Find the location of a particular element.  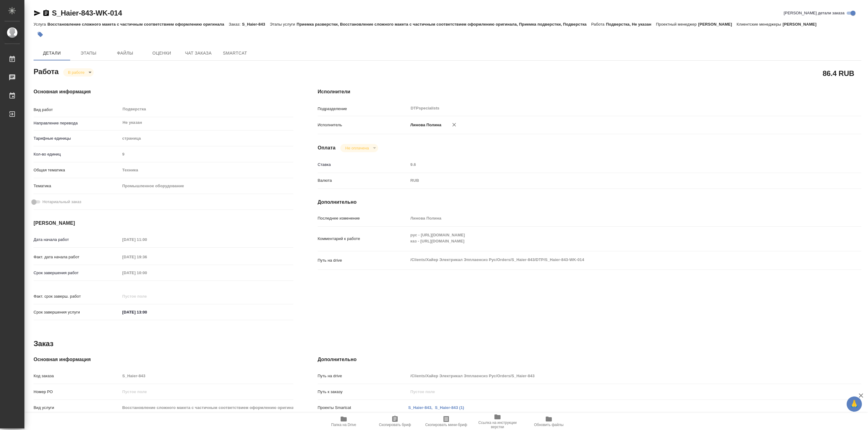

h2: 86.4 RUB is located at coordinates (839, 73).